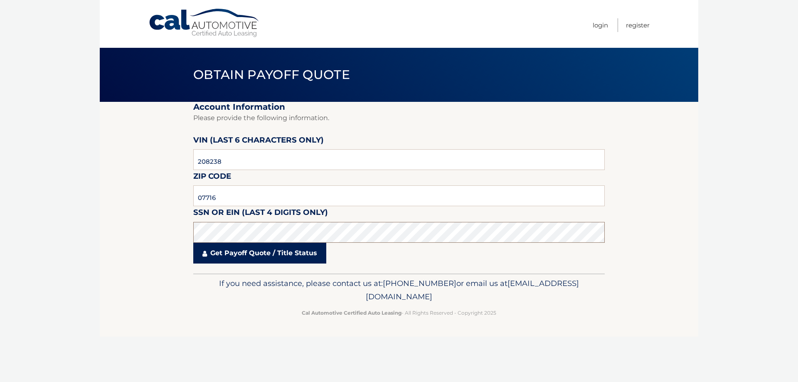 The image size is (798, 382). I want to click on label: VIN (last 6 characters only), so click(258, 141).